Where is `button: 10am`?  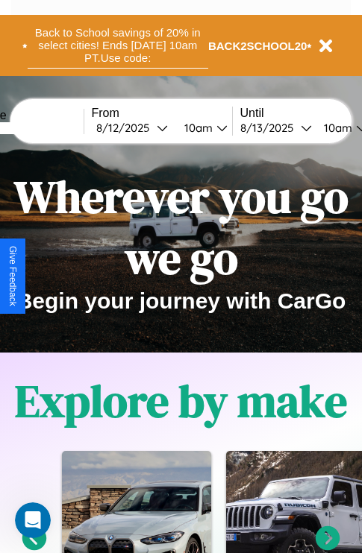 button: 10am is located at coordinates (202, 127).